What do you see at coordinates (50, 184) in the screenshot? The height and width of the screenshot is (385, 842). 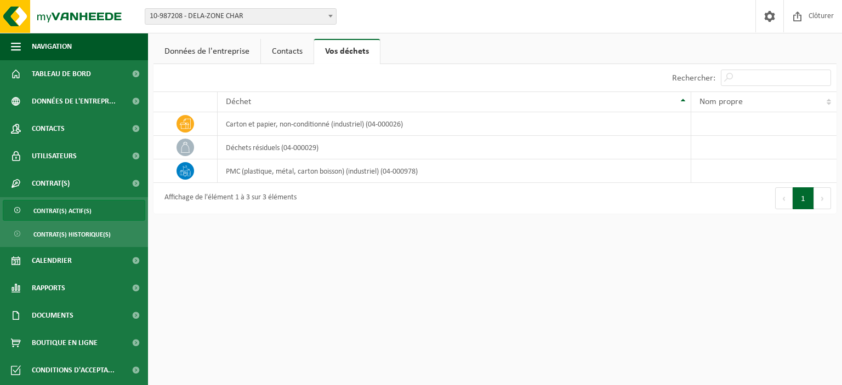 I see `span: Contrat(s)` at bounding box center [50, 184].